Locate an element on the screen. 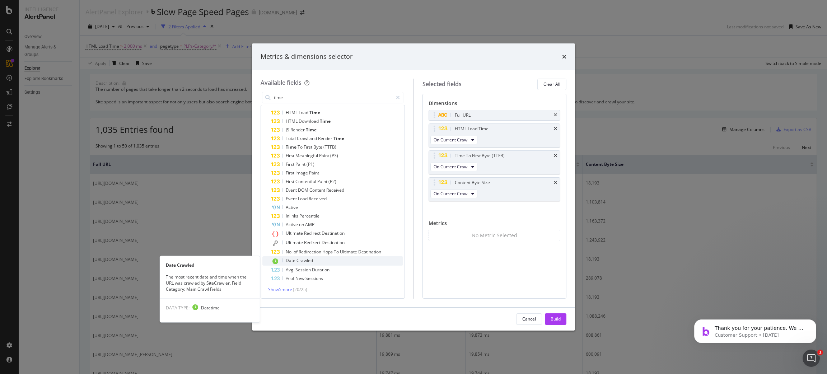 This screenshot has width=827, height=374. span: and is located at coordinates (314, 138).